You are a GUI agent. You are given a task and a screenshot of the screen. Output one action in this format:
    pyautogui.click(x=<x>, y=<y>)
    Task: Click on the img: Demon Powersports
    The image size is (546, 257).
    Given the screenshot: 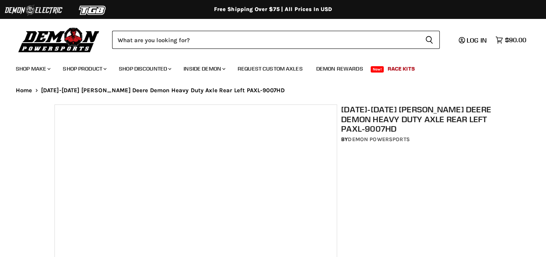 What is the action you would take?
    pyautogui.click(x=59, y=39)
    